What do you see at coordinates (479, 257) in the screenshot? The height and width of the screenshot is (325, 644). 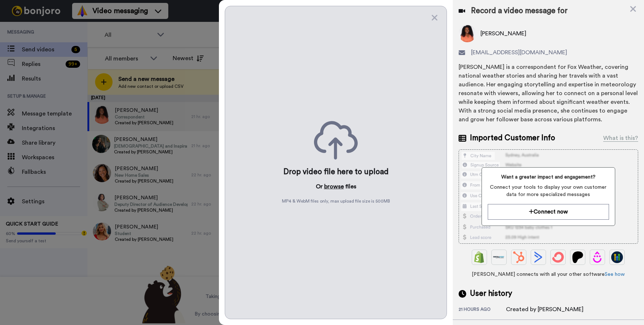 I see `img: Shopify` at bounding box center [479, 257].